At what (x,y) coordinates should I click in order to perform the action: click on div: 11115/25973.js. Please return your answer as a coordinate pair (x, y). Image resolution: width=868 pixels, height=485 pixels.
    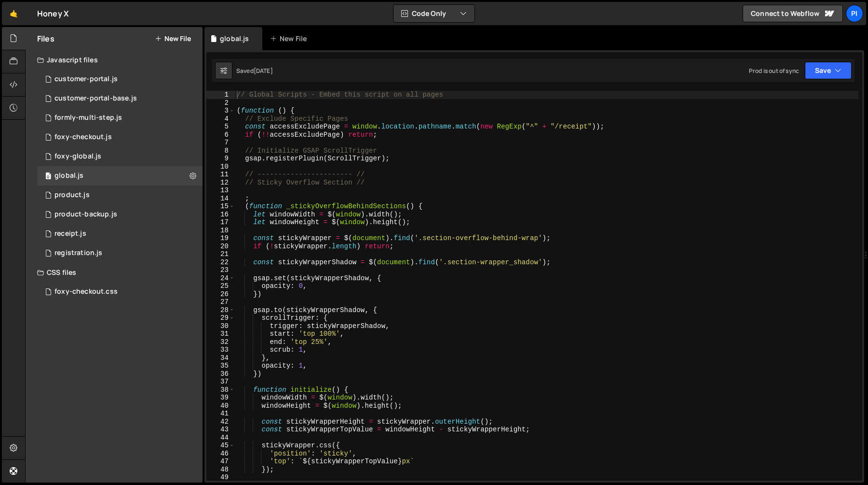
    Looking at the image, I should click on (120, 176).